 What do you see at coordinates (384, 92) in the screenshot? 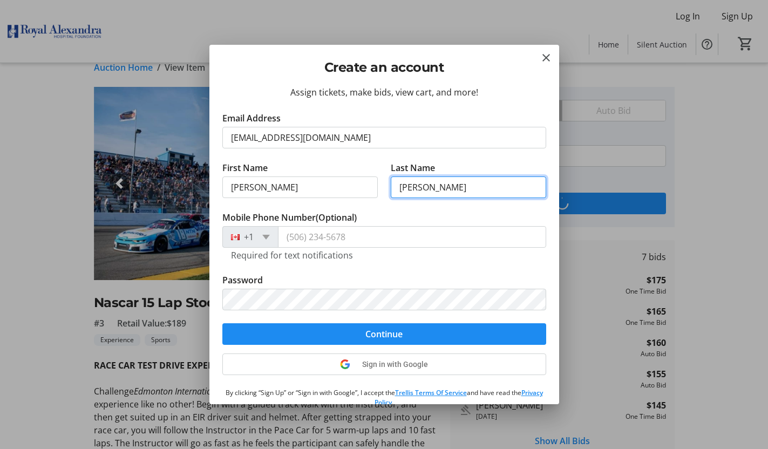
I see `div: Assign tickets, make bids, view cart, and more!` at bounding box center [384, 92].